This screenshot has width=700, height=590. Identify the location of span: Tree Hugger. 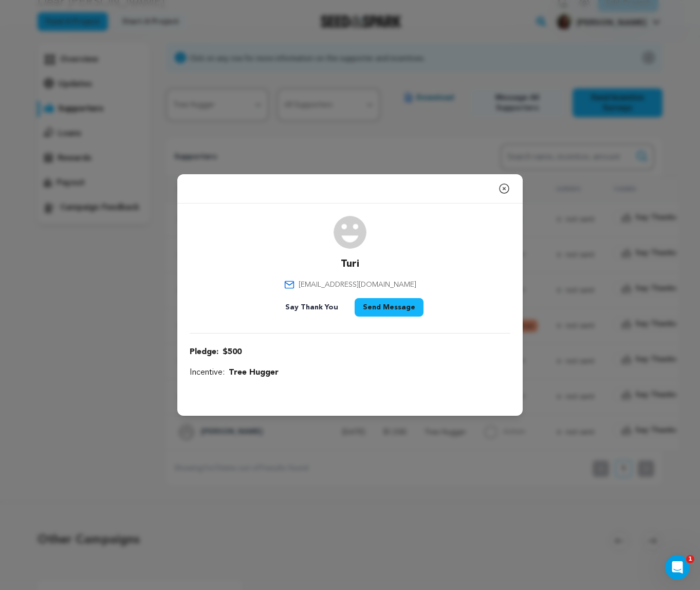
(254, 372).